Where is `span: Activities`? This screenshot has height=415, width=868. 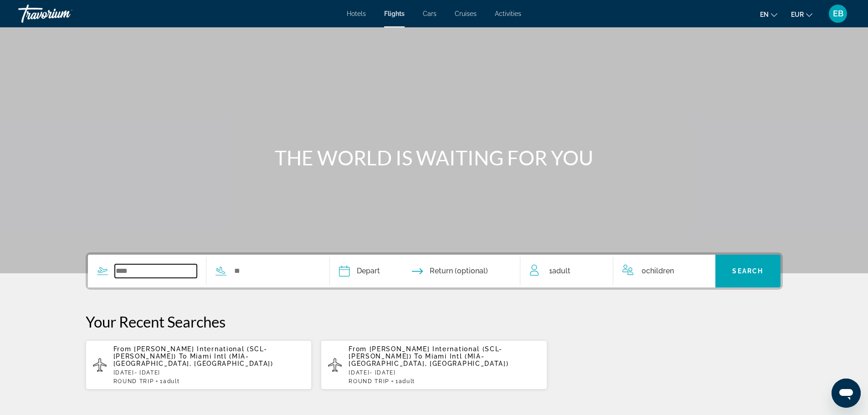
span: Activities is located at coordinates (508, 14).